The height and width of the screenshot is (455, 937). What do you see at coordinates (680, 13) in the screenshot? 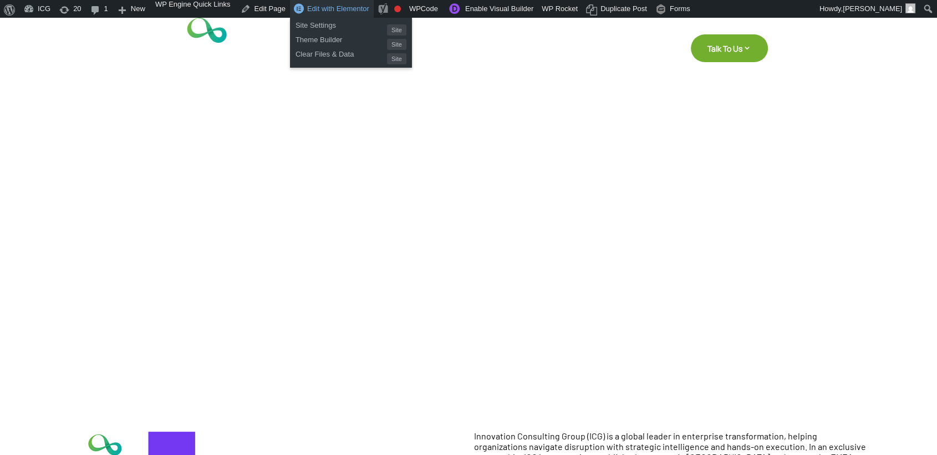
I see `span: Forms` at bounding box center [680, 13].